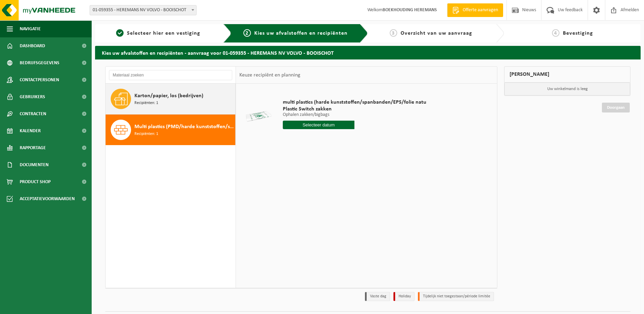  Describe the element at coordinates (480, 10) in the screenshot. I see `span: Offerte aanvragen` at that location.